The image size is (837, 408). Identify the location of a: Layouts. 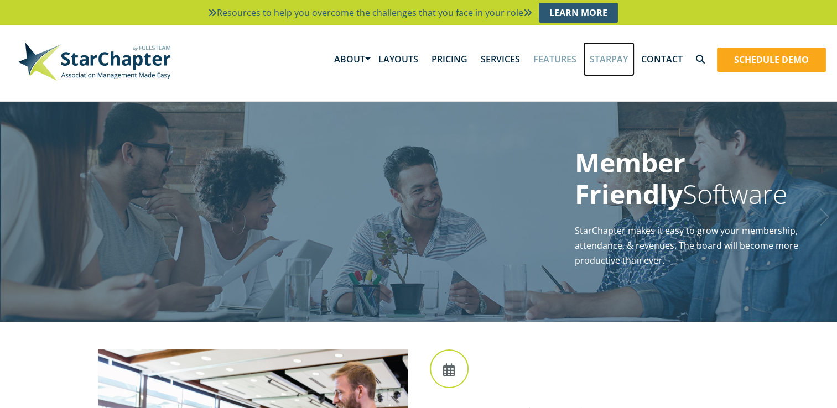
(398, 59).